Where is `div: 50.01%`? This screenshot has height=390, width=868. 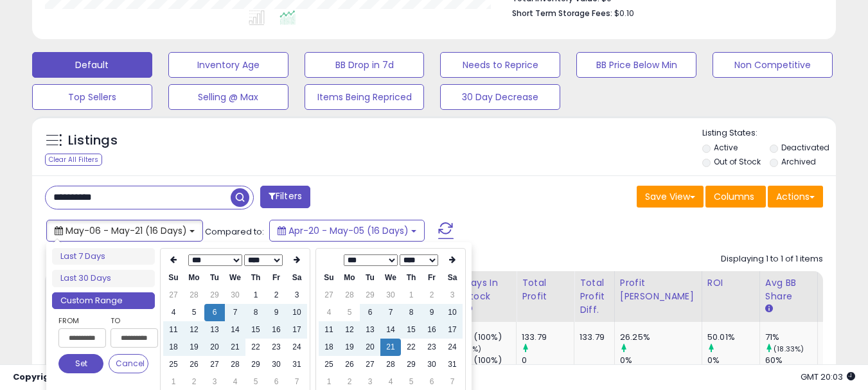
div: 50.01% is located at coordinates (733, 337).